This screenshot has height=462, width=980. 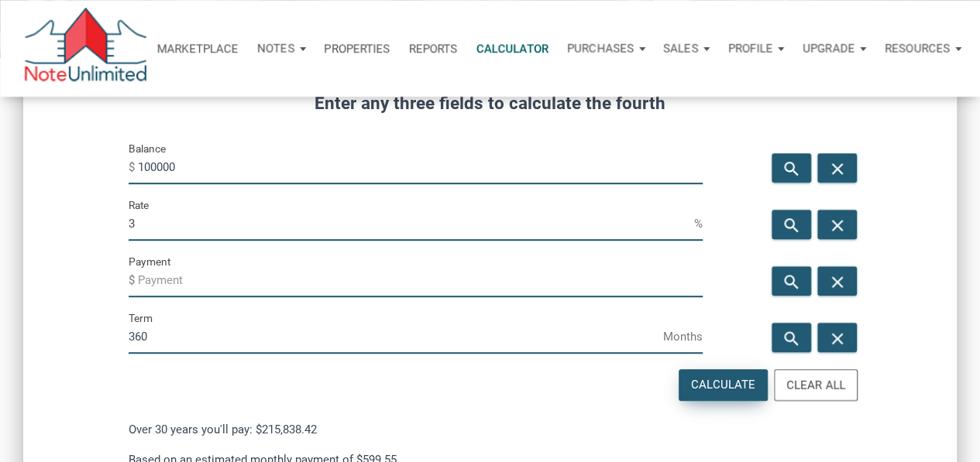 What do you see at coordinates (750, 49) in the screenshot?
I see `p: Profile` at bounding box center [750, 49].